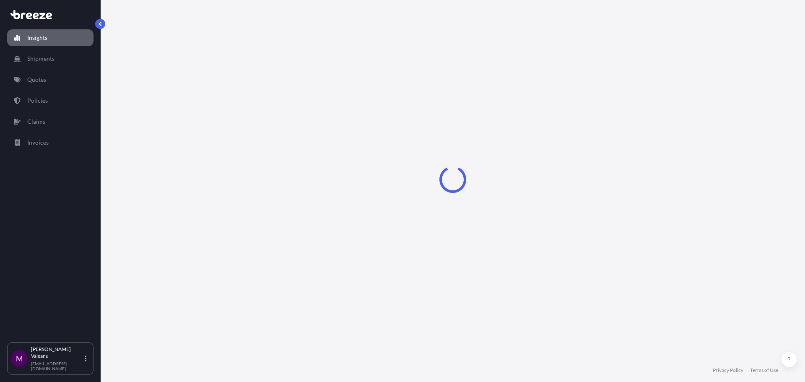  What do you see at coordinates (38, 143) in the screenshot?
I see `p: Invoices` at bounding box center [38, 143].